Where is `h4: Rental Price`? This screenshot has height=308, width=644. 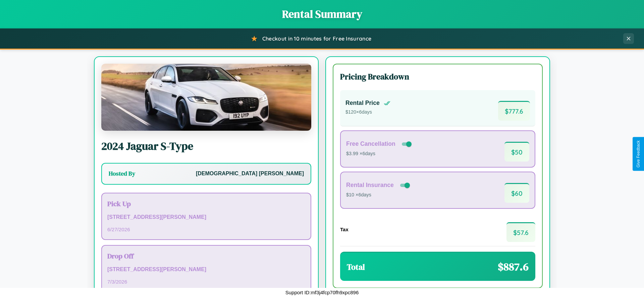
h4: Rental Price is located at coordinates (363, 103).